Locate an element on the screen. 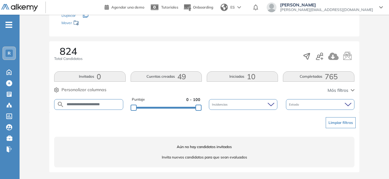 Image resolution: width=389 pixels, height=179 pixels. div: Estado is located at coordinates (320, 104).